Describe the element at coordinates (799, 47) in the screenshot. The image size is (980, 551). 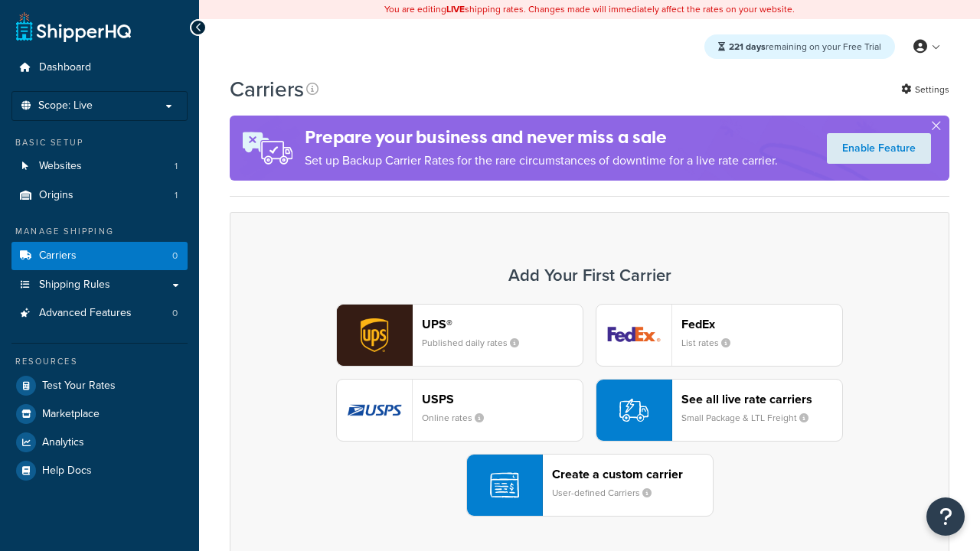
I see `div: remaining on your Free Trial` at that location.